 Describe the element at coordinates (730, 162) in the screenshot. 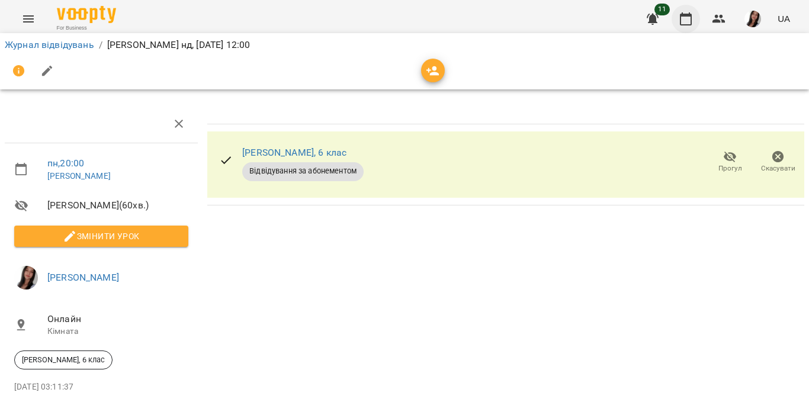

I see `button: Прогул` at that location.